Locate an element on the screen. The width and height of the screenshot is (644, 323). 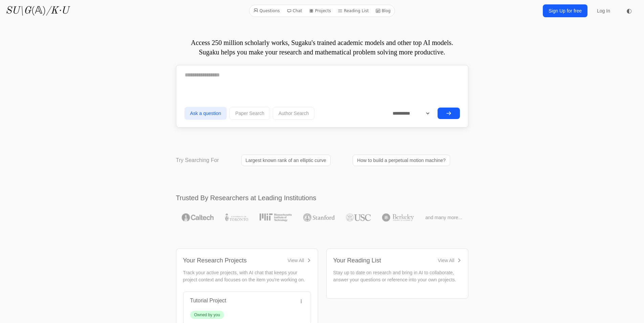
p: Track your active projects, with AI chat that keeps your project context and focuses on the item ... is located at coordinates (247, 276).